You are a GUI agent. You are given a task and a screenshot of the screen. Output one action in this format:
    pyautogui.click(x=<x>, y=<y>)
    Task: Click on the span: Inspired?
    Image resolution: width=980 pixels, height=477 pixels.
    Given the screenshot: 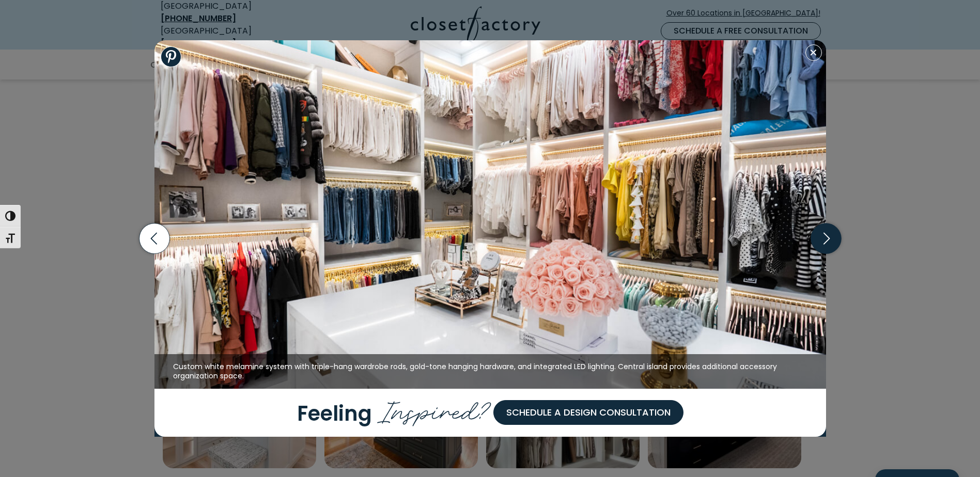 What is the action you would take?
    pyautogui.click(x=435, y=409)
    